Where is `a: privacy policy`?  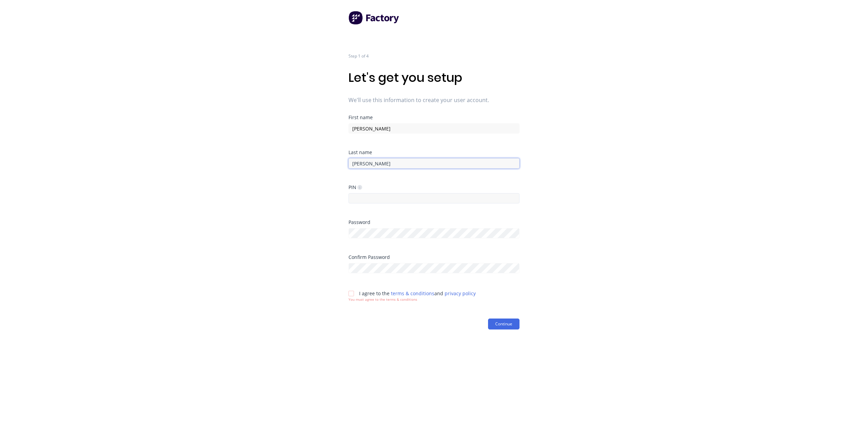
a: privacy policy is located at coordinates (460, 293).